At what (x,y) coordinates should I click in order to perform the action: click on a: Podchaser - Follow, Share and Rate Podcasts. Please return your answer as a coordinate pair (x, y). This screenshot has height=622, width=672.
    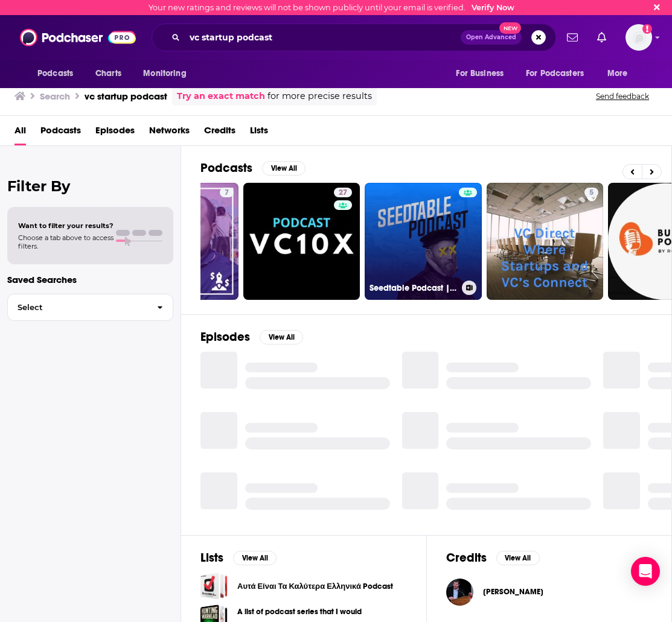
    Looking at the image, I should click on (78, 38).